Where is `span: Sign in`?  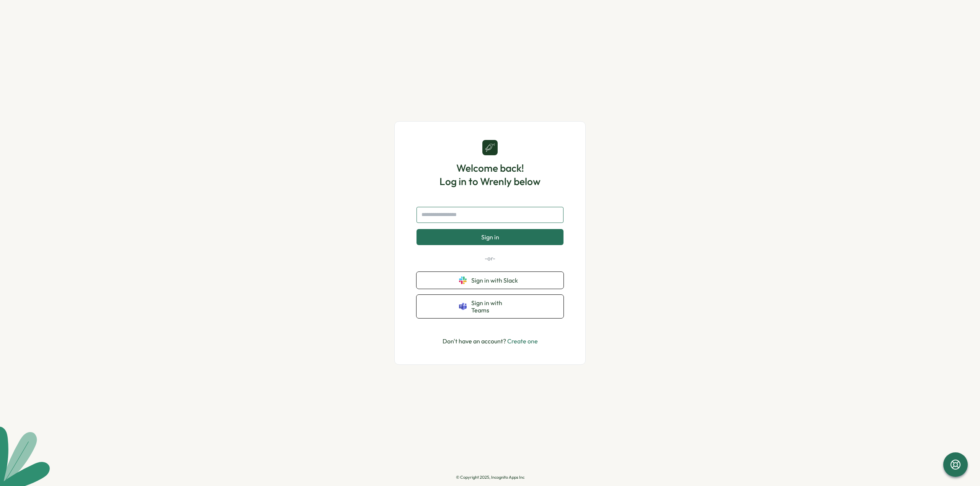 span: Sign in is located at coordinates (490, 237).